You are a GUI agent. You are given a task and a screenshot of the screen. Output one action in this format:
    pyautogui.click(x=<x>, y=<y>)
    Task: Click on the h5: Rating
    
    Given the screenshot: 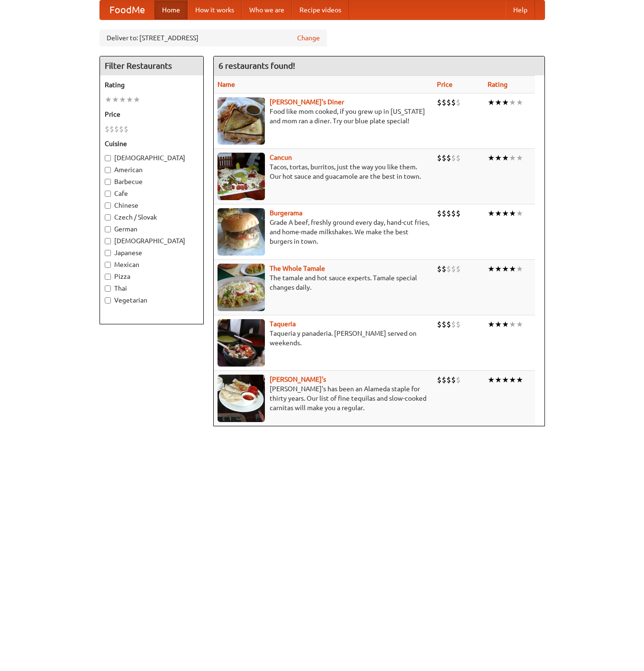 What is the action you would take?
    pyautogui.click(x=152, y=85)
    